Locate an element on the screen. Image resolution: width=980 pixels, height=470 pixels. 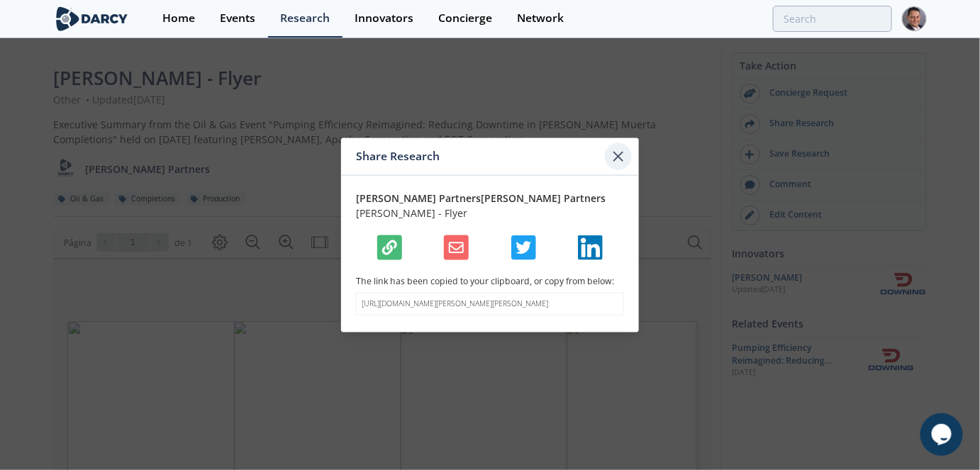
div: Network is located at coordinates (540, 19).